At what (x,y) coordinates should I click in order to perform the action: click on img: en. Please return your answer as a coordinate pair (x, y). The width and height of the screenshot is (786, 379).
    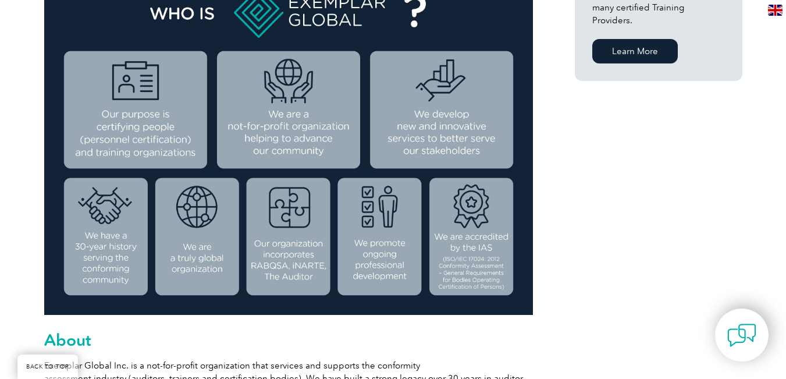
    Looking at the image, I should click on (774, 10).